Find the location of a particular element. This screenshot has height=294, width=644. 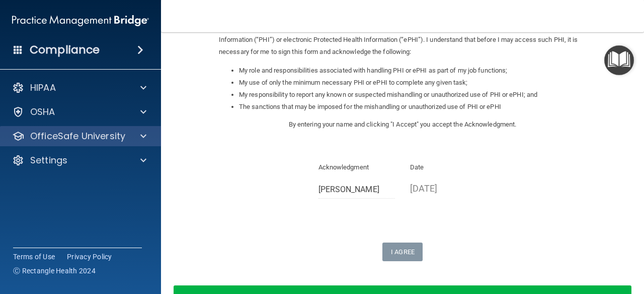

li: My role and responsibilities associated with handling PHI or ePHI as part of my job functions; is located at coordinates (413, 70).